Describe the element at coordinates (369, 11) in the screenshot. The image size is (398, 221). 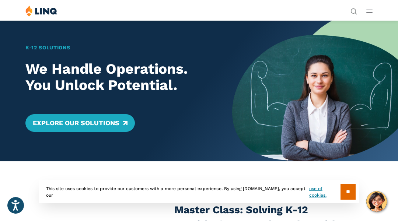
I see `button: Open Main Menu` at that location.